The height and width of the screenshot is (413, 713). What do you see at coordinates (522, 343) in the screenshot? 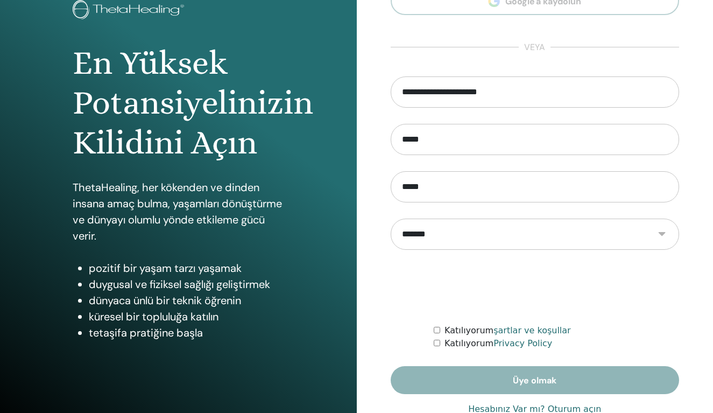
I see `a: Privacy Policy` at bounding box center [522, 343].